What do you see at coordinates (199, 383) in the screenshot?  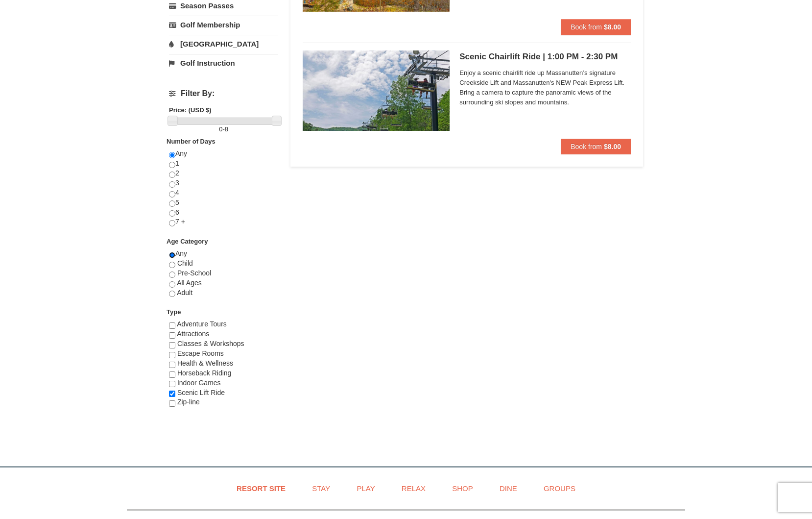 I see `span: Indoor Games` at bounding box center [199, 383].